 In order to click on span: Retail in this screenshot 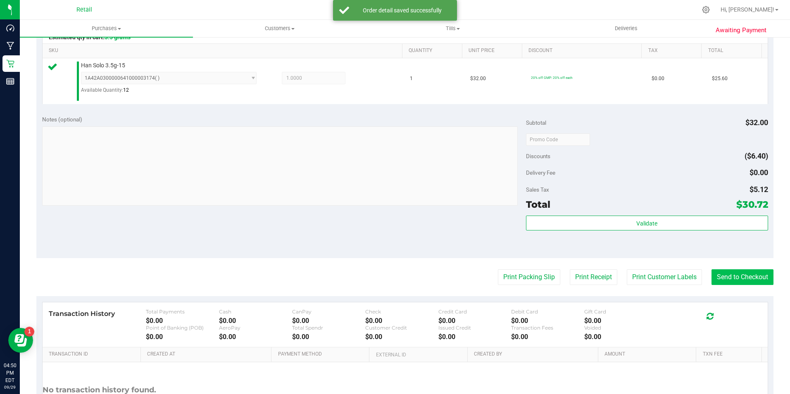, I will do `click(84, 10)`.